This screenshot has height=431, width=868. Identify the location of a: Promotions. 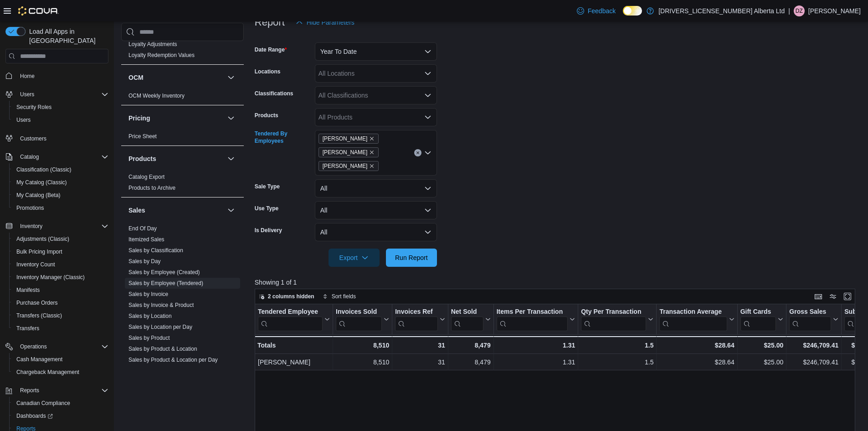
(30, 208).